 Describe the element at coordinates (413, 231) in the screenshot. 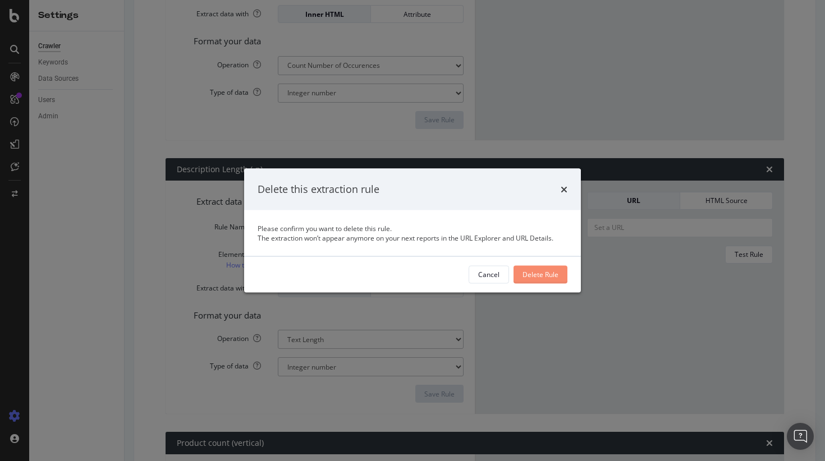

I see `div: modal` at that location.